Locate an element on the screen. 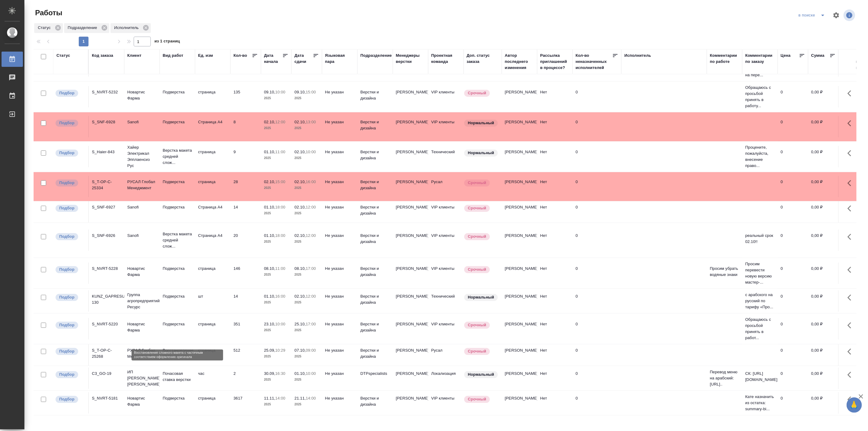 The height and width of the screenshot is (431, 868). div: Комментарии по заказу is located at coordinates (760, 58).